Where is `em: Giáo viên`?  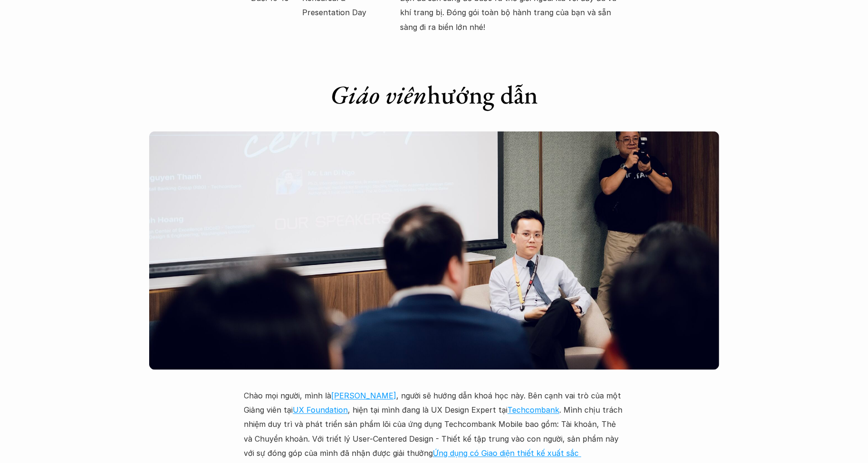
em: Giáo viên is located at coordinates (379, 95).